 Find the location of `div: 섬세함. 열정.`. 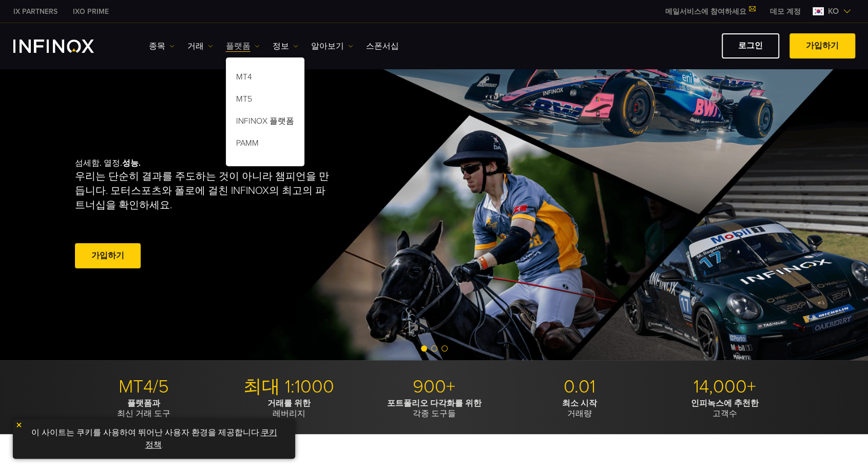

div: 섬세함. 열정. is located at coordinates (237, 215).